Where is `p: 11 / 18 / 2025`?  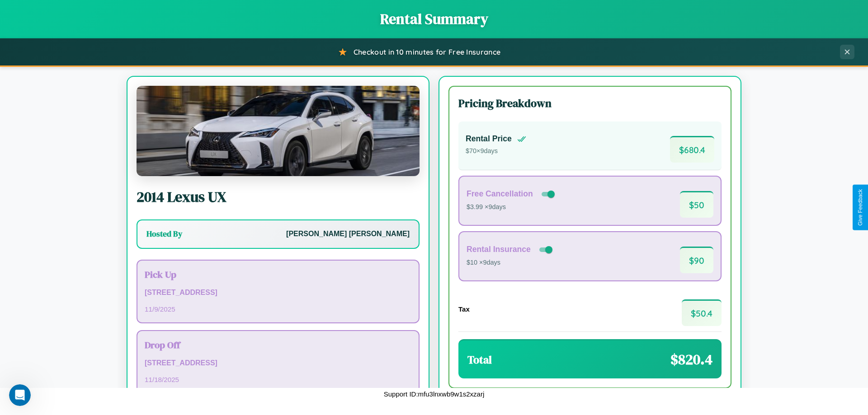 p: 11 / 18 / 2025 is located at coordinates (278, 379).